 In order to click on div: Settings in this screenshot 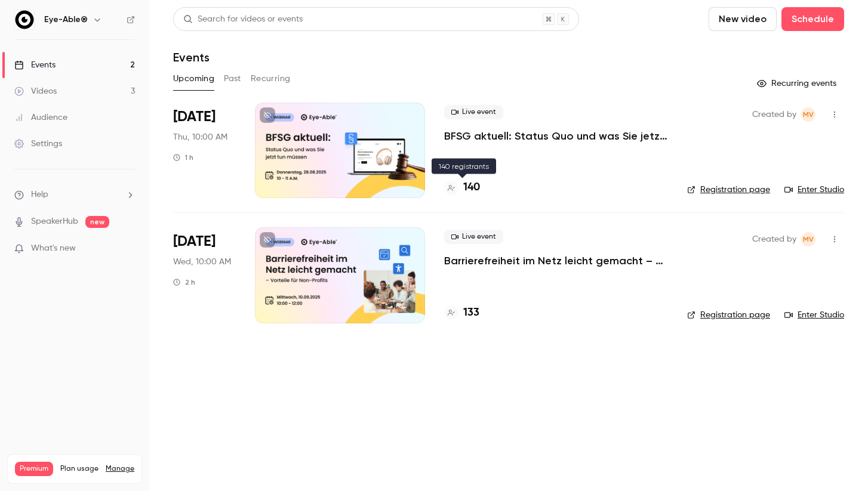, I will do `click(38, 144)`.